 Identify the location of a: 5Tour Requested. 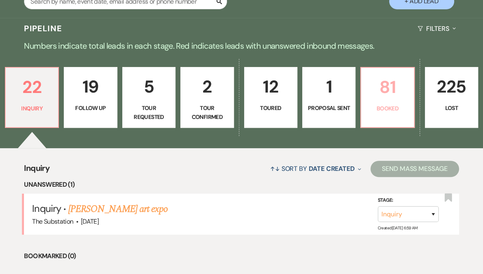
(149, 97).